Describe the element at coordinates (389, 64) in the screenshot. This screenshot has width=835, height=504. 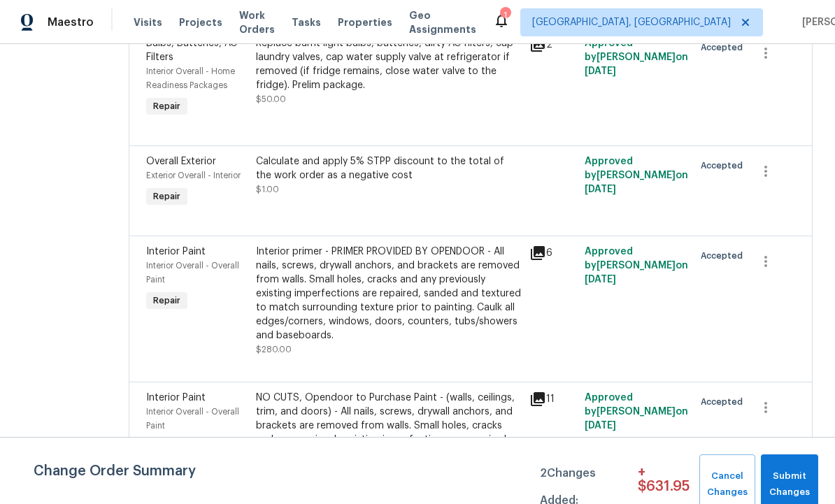
I see `div: Replace burnt light bulbs, batteries, dirty AC filters, cap laundry valves, cap water supply valv...` at that location.